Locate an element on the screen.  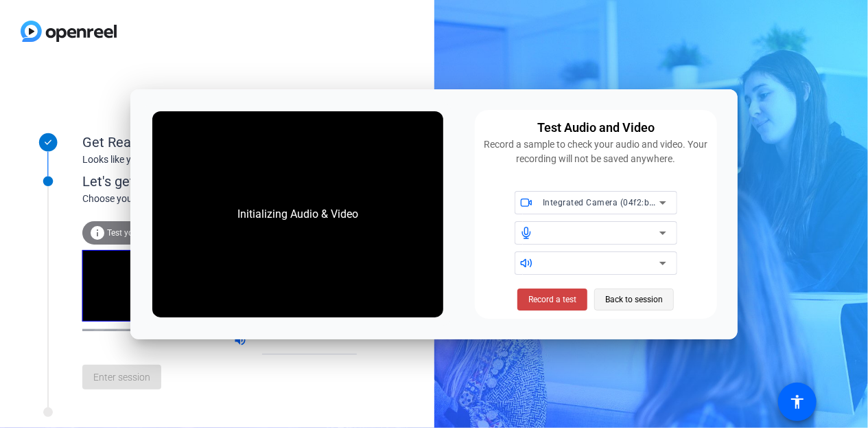
div: Get Ready! is located at coordinates (219, 142).